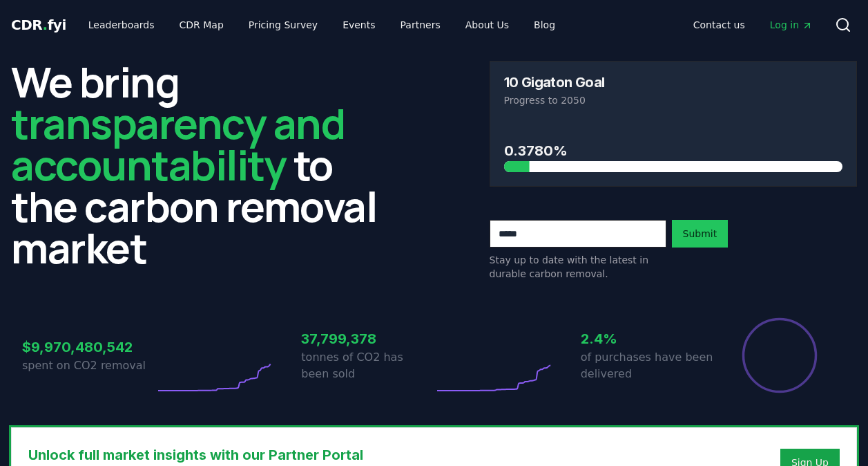 Image resolution: width=868 pixels, height=466 pixels. Describe the element at coordinates (39, 25) in the screenshot. I see `span: CDR fyi` at that location.